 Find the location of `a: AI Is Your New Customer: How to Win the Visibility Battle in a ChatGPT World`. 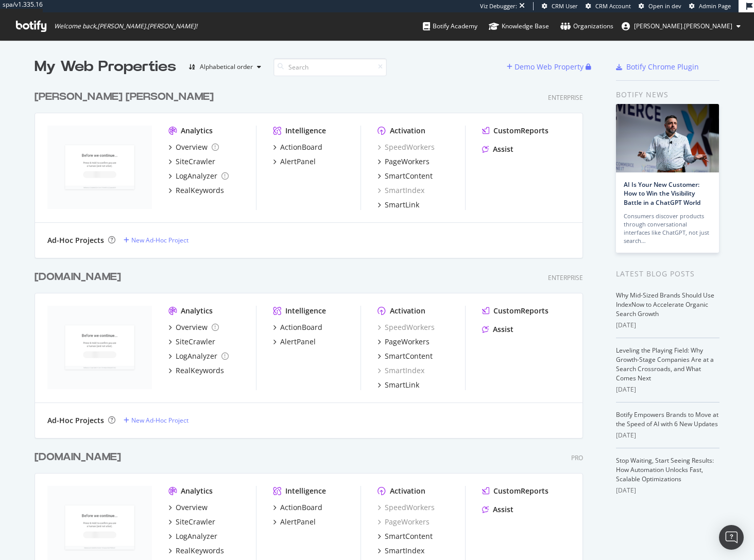

a: AI Is Your New Customer: How to Win the Visibility Battle in a ChatGPT World is located at coordinates (662, 193).